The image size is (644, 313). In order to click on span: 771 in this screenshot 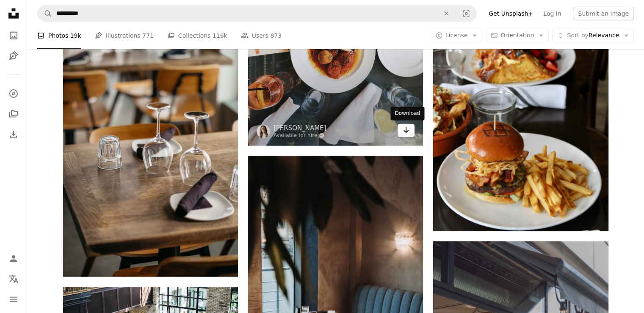, I will do `click(148, 35)`.